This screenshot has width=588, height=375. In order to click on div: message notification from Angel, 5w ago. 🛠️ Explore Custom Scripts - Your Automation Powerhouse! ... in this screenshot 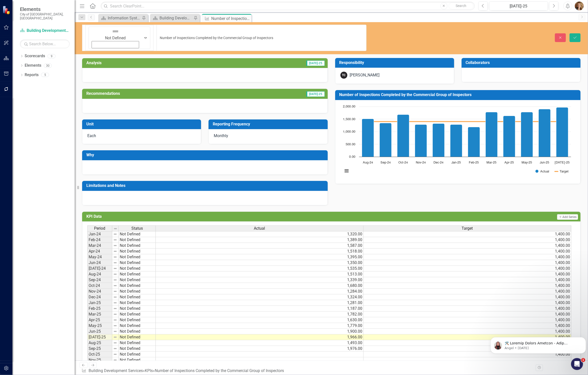, I will do `click(50, 18)`.